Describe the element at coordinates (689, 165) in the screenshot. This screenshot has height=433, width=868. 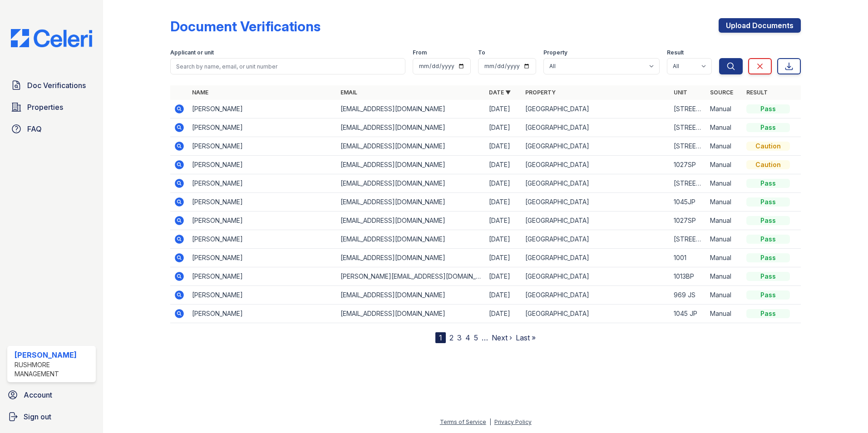
I see `td: 1027SP` at that location.